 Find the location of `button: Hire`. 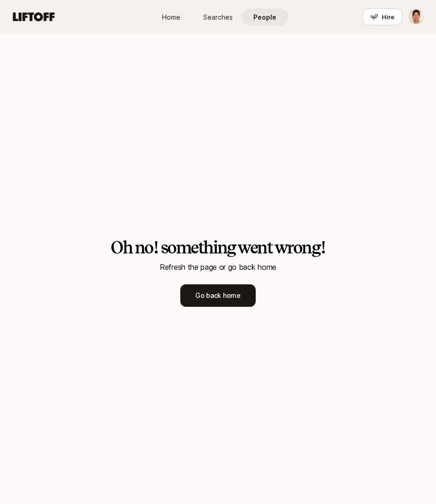

button: Hire is located at coordinates (382, 17).